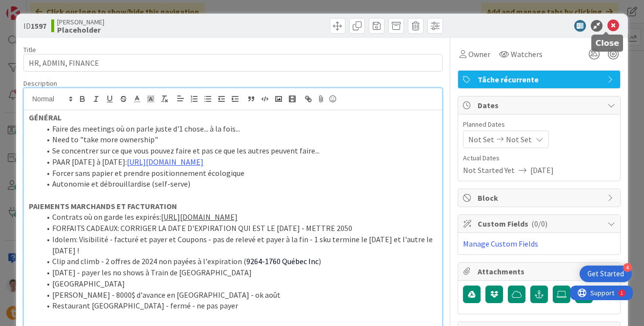 The width and height of the screenshot is (644, 326). What do you see at coordinates (479, 54) in the screenshot?
I see `span: Owner` at bounding box center [479, 54].